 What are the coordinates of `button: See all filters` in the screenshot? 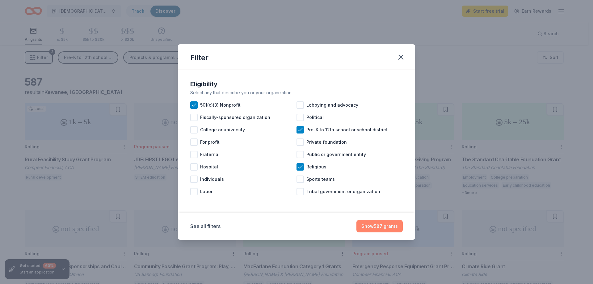 It's located at (205, 226).